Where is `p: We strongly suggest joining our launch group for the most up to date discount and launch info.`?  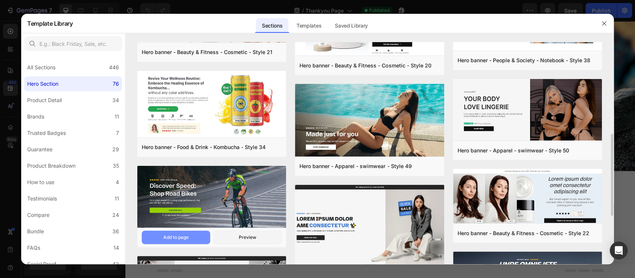 p: We strongly suggest joining our launch group for the most up to date discount and launch info. is located at coordinates (143, 90).